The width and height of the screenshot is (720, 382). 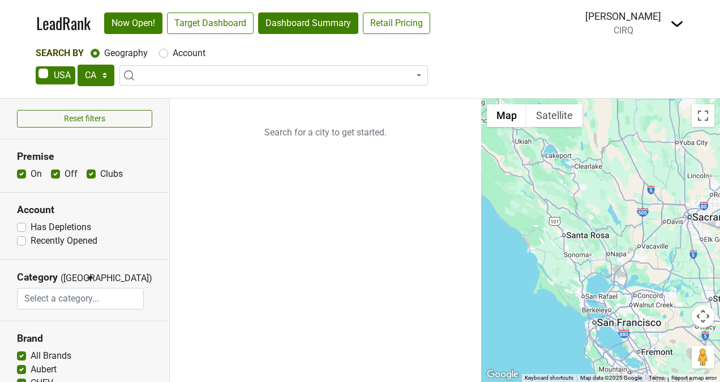 I want to click on button: Keyboard shortcuts, so click(x=549, y=378).